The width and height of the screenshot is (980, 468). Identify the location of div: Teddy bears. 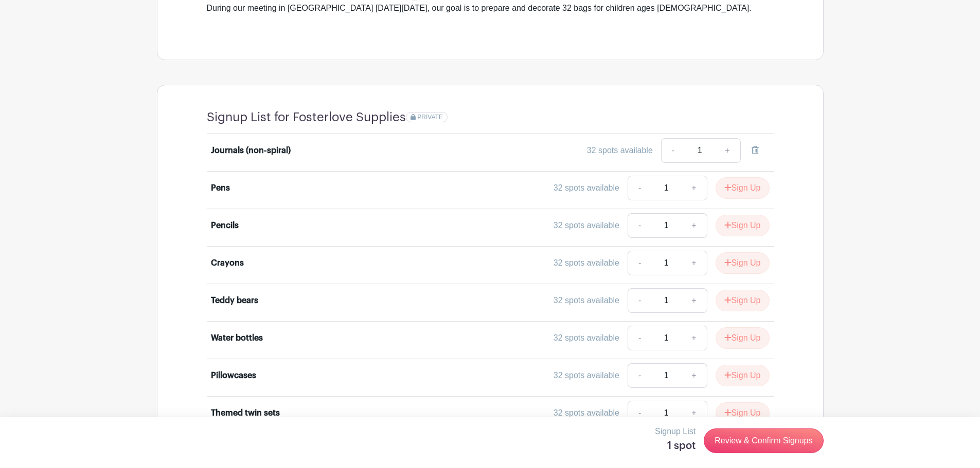
(235, 301).